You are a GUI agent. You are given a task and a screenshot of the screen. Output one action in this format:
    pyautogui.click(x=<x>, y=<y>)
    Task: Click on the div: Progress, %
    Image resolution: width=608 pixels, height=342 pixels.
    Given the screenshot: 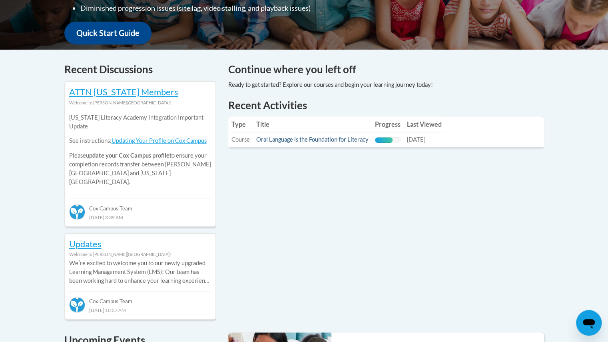 What is the action you would take?
    pyautogui.click(x=384, y=140)
    